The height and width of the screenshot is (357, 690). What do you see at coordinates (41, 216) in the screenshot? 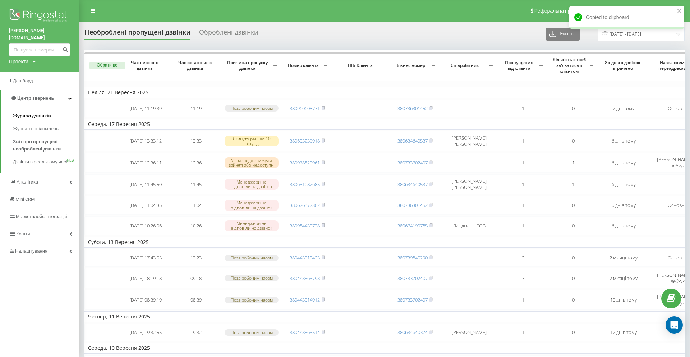
I see `span: Маркетплейс інтеграцій` at bounding box center [41, 216].